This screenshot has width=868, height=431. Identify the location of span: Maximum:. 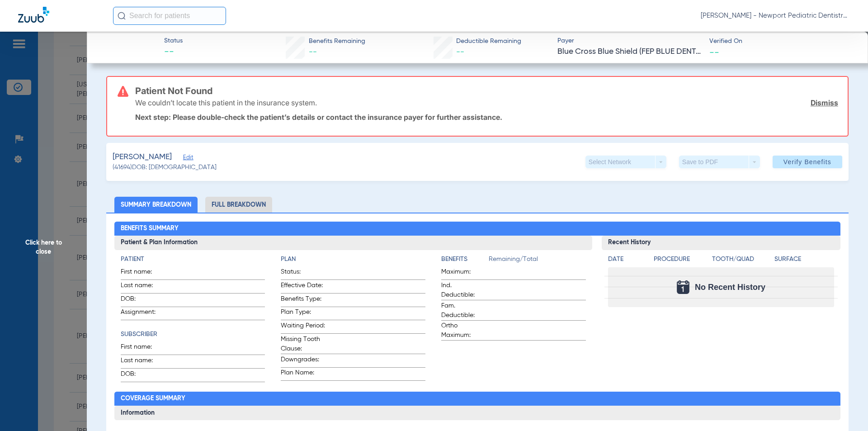
(463, 273).